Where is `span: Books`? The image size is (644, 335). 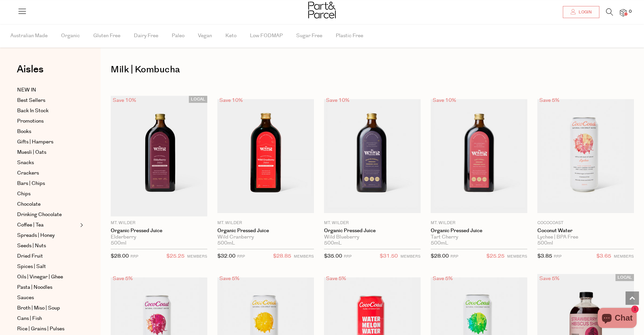
span: Books is located at coordinates (25, 132).